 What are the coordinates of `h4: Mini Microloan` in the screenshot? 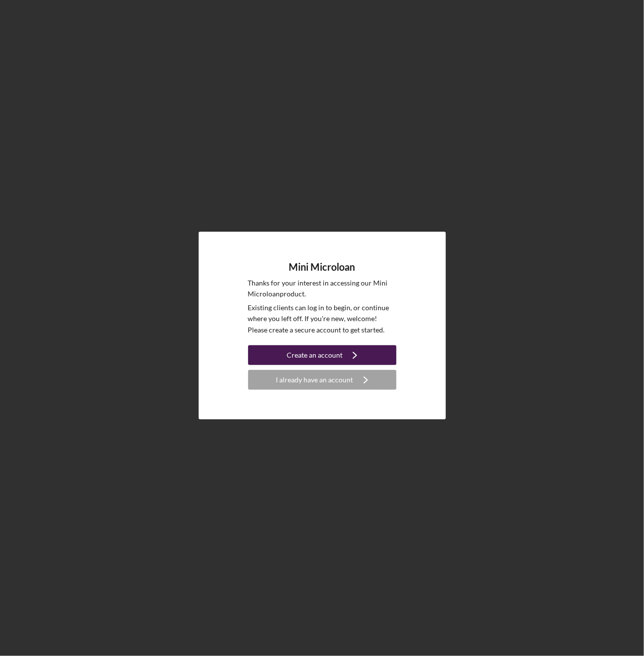 It's located at (322, 267).